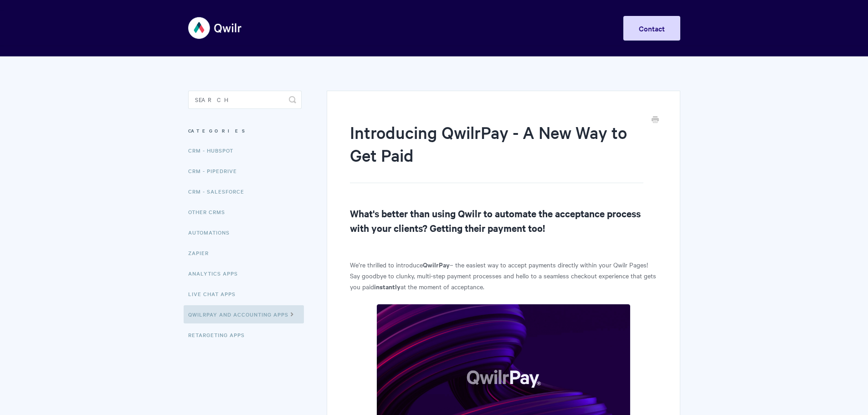  What do you see at coordinates (652, 28) in the screenshot?
I see `a: Contact` at bounding box center [652, 28].